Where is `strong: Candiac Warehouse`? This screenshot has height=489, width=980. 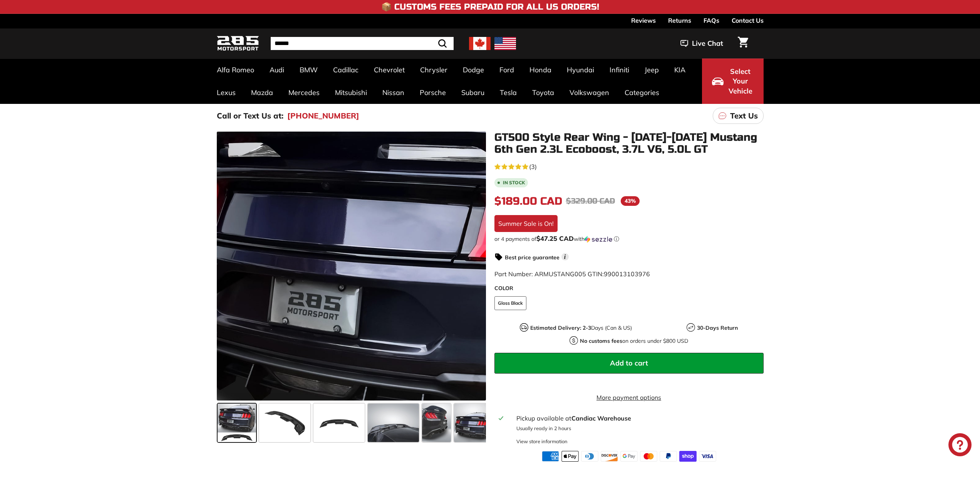 strong: Candiac Warehouse is located at coordinates (601, 419).